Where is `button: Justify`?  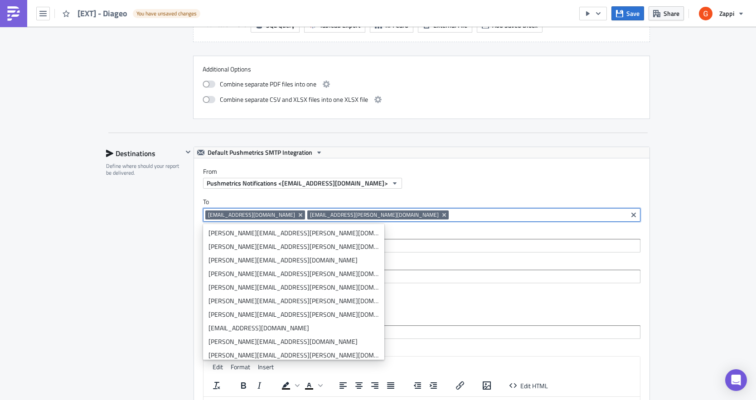
button: Justify is located at coordinates (390, 386).